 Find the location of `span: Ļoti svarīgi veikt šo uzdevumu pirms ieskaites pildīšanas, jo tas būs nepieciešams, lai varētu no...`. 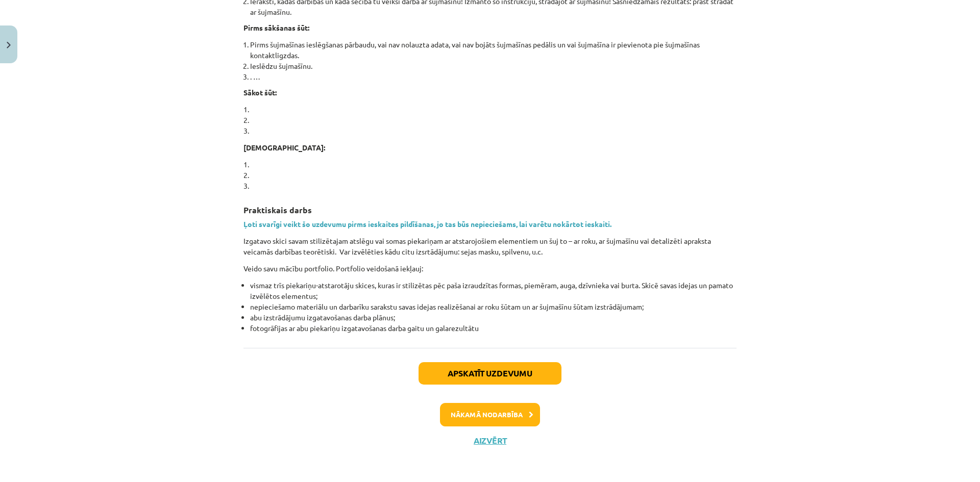

span: Ļoti svarīgi veikt šo uzdevumu pirms ieskaites pildīšanas, jo tas būs nepieciešams, lai varētu no... is located at coordinates (427, 224).